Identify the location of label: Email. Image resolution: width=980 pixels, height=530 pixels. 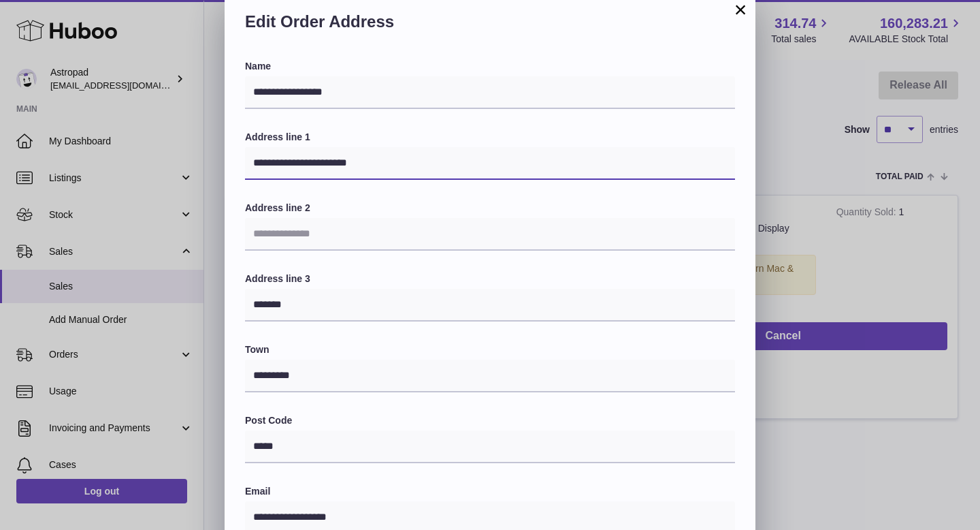
(490, 491).